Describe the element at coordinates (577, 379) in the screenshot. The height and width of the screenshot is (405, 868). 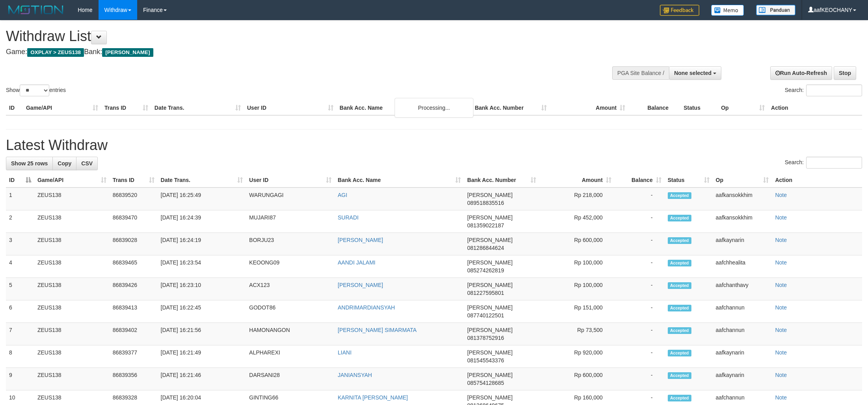
I see `td: Rp 600,000` at that location.